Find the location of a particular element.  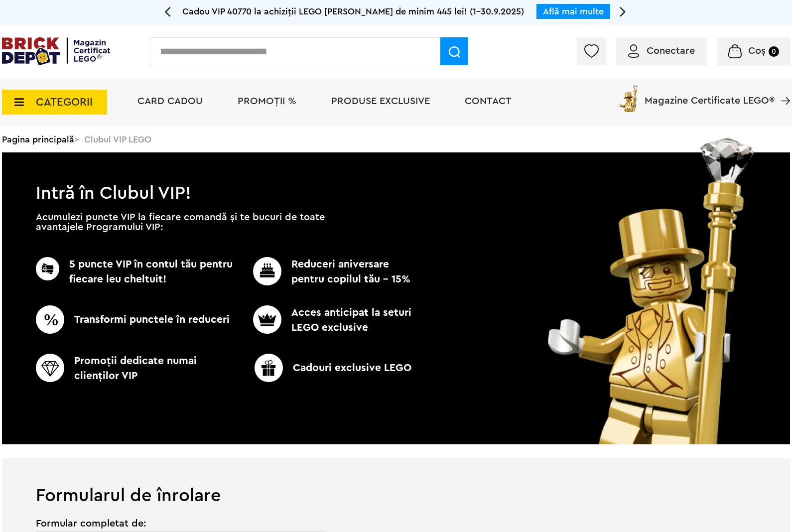

a: Conectare is located at coordinates (662, 51).